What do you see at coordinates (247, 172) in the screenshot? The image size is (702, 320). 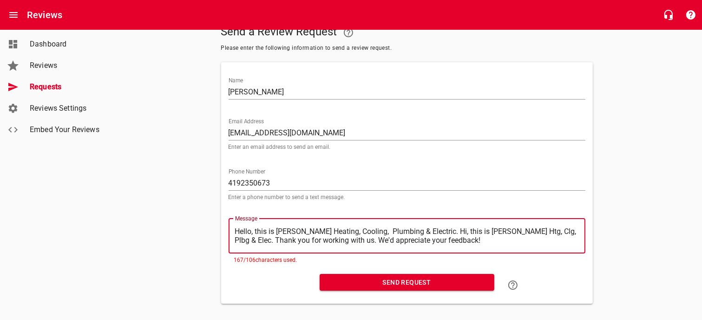 I see `label: Phone Number` at bounding box center [247, 172].